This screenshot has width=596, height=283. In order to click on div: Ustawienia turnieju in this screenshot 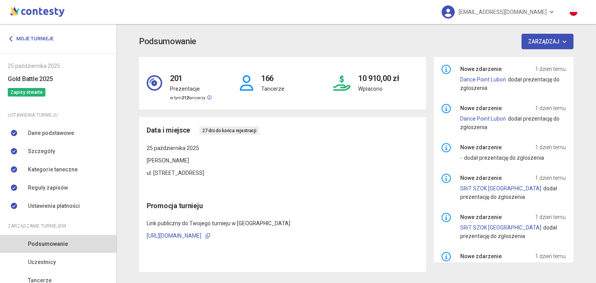, I will do `click(58, 115)`.